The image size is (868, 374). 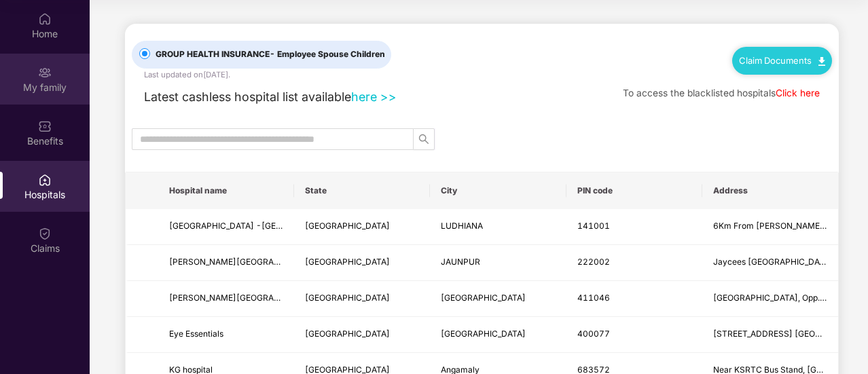 What do you see at coordinates (822, 61) in the screenshot?
I see `img: svg+xml;base64,PHN2ZyB4bWxucz0iaHR0cDovL3d3dy53My5vcmcvMjAwMC9zdmciIHdpZHRoPSIxMC40IiBoZWlnaHQ9Ij...` at bounding box center [822, 61].